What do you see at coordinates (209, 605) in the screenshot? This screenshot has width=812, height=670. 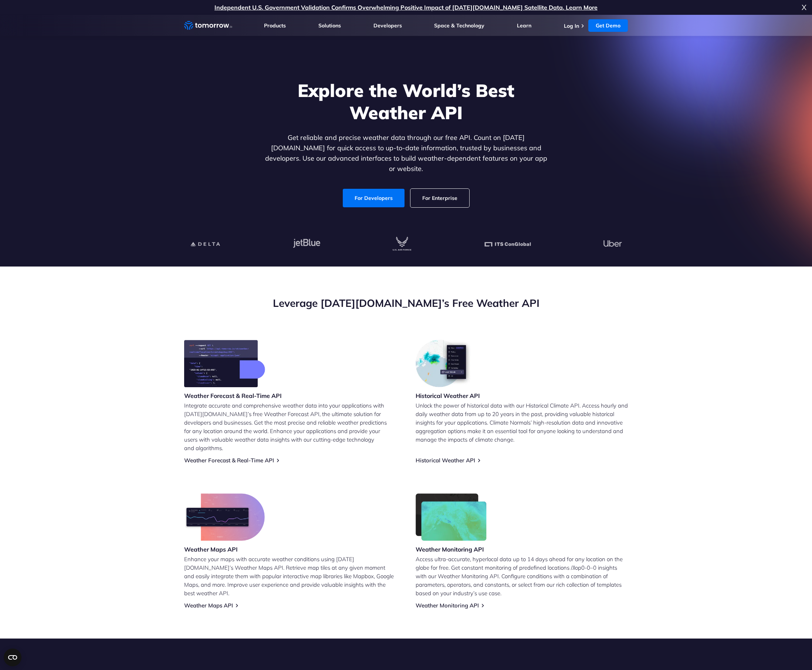 I see `a: Weather Maps API` at bounding box center [209, 605].